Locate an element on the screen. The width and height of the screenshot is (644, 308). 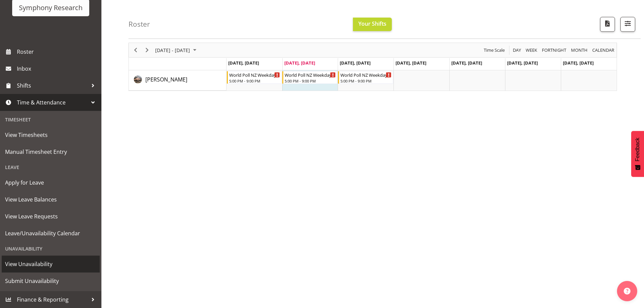
img: help-xxl-2.png is located at coordinates (627, 291).